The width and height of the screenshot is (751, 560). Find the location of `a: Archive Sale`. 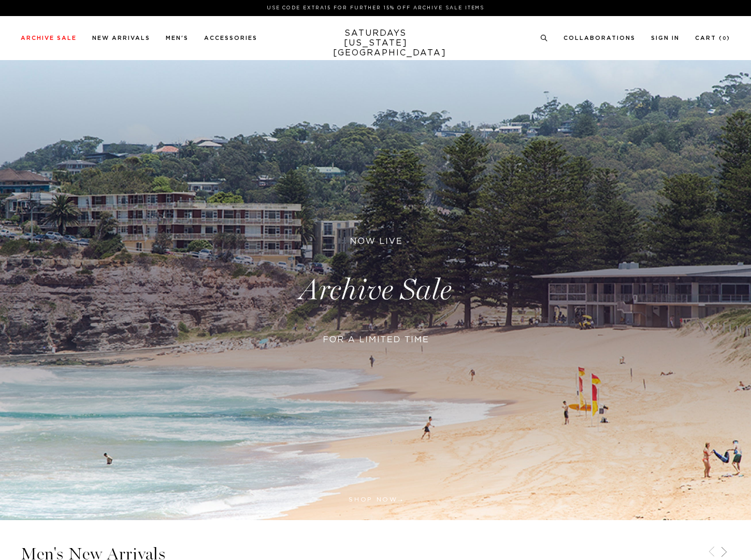

a: Archive Sale is located at coordinates (49, 38).